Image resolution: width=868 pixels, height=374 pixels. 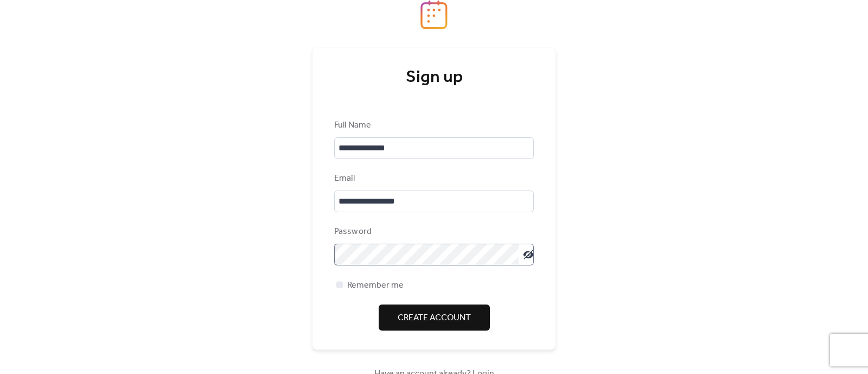 I want to click on span: Remember me, so click(x=375, y=286).